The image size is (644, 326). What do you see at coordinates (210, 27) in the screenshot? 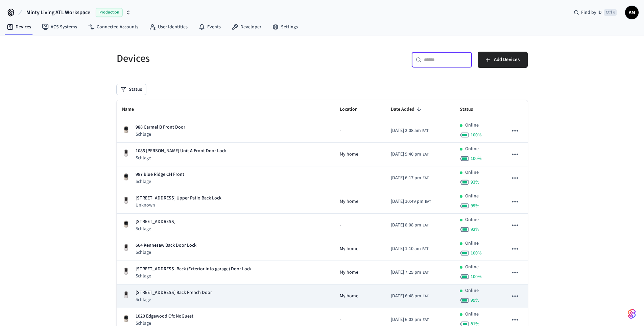
I see `a: Events` at bounding box center [210, 27].